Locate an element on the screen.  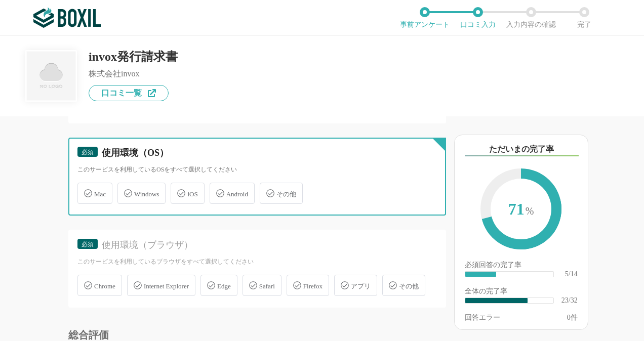
span: Windows is located at coordinates (146, 194).